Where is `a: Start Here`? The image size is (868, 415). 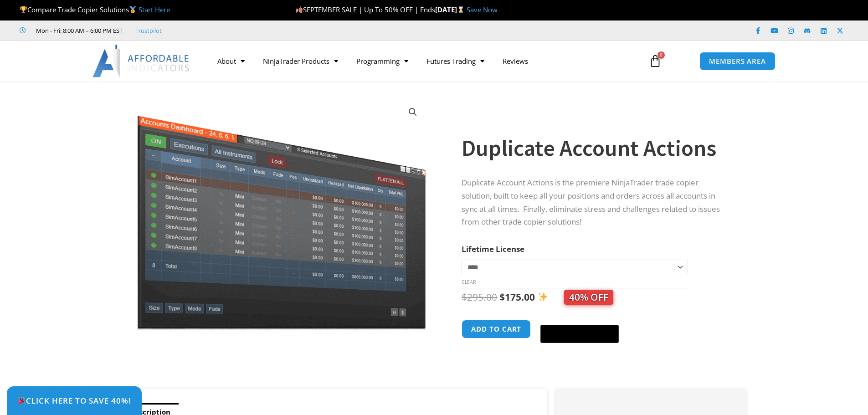 a: Start Here is located at coordinates (154, 9).